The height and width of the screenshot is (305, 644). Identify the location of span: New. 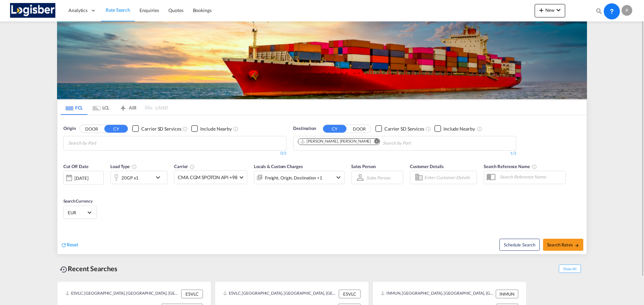
(550, 10).